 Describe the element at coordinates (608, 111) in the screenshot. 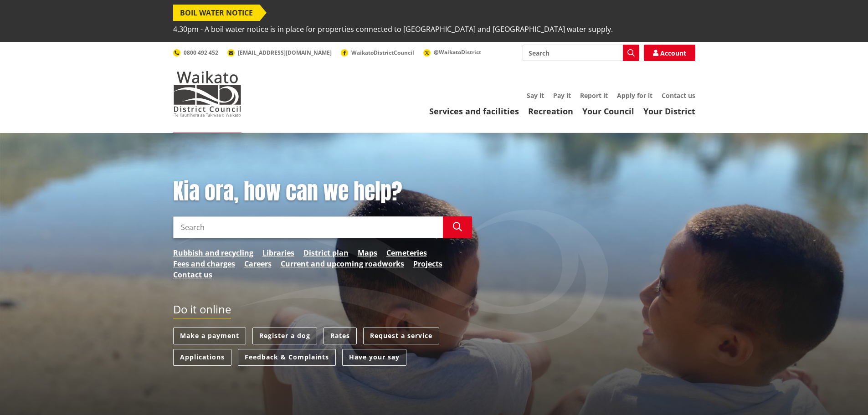

I see `a: Your Council` at that location.